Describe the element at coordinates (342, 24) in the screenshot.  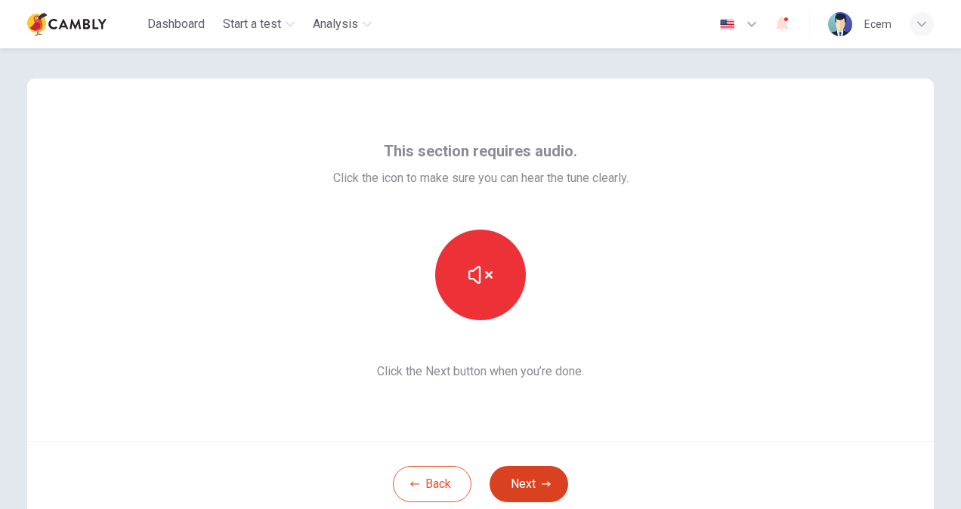
I see `button: Analysis` at that location.